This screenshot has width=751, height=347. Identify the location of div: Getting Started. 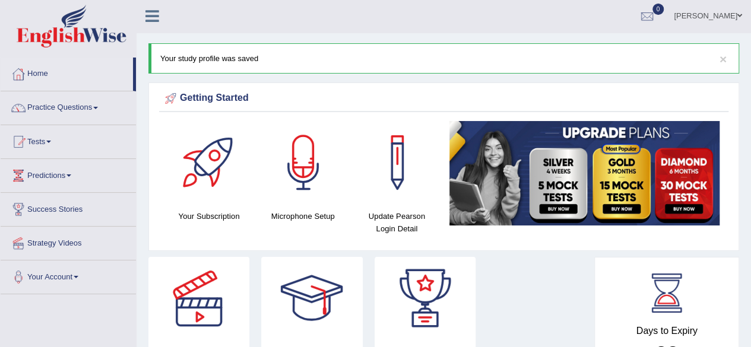
(443, 99).